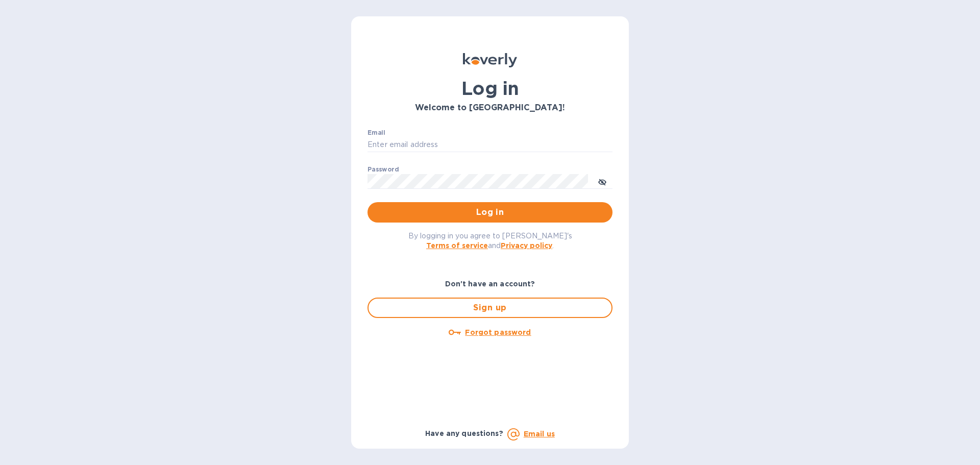 The width and height of the screenshot is (980, 465). What do you see at coordinates (490, 212) in the screenshot?
I see `button: Log in` at bounding box center [490, 212].